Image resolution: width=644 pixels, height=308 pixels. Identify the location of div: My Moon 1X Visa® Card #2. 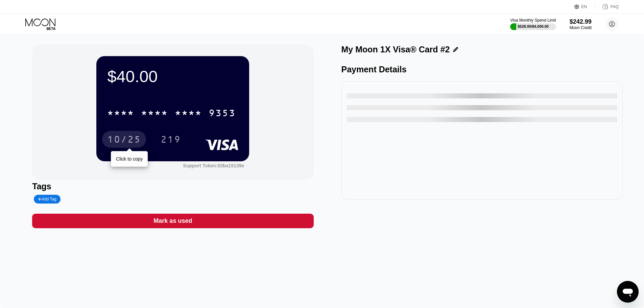
(396, 49).